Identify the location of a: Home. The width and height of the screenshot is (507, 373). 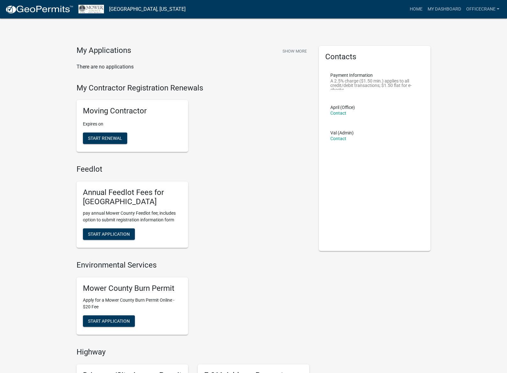
(416, 9).